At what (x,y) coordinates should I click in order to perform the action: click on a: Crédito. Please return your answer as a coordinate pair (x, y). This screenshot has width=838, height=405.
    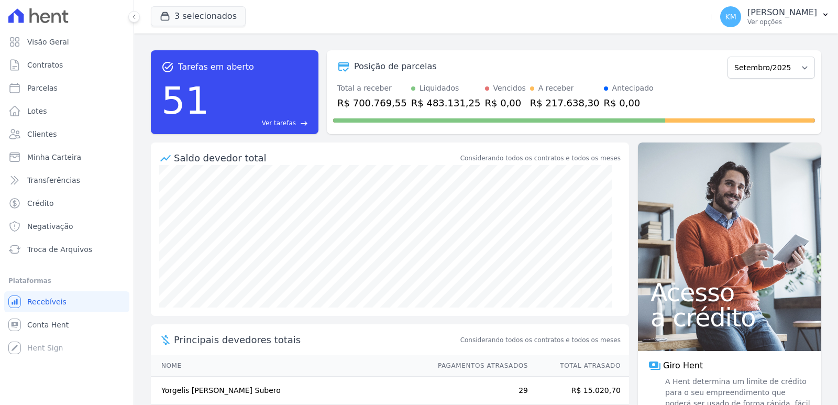
    Looking at the image, I should click on (67, 203).